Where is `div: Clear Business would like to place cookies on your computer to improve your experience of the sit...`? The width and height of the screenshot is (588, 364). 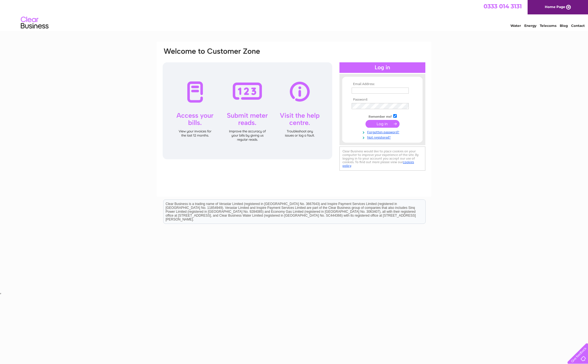 div: Clear Business would like to place cookies on your computer to improve your experience of the sit... is located at coordinates (383, 158).